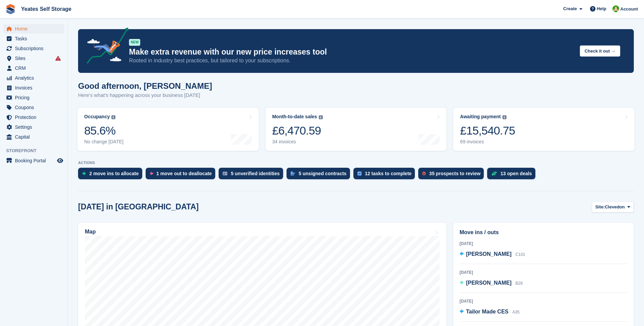 This screenshot has height=326, width=644. Describe the element at coordinates (494, 174) in the screenshot. I see `img: deal-1b604bf984904fb50ccaf53a9ad4b4a5d6e5aea283cecdc64d6e3604feb123c2.svg` at that location.